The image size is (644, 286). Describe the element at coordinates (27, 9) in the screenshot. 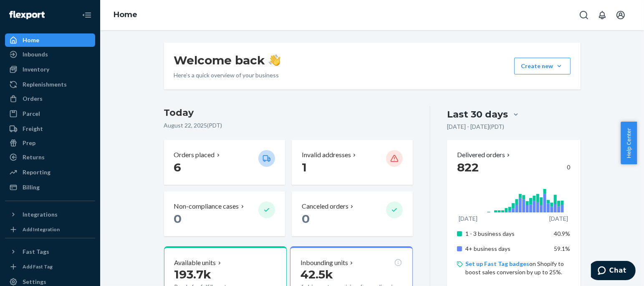

I see `span: Chat` at that location.